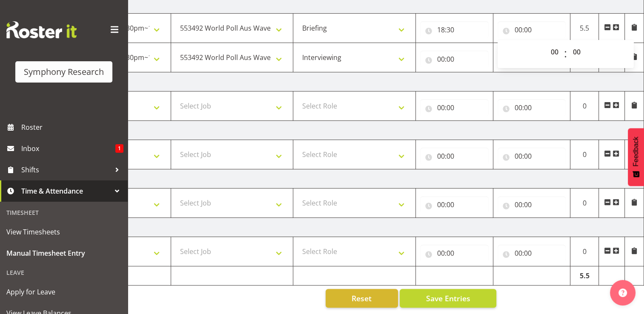 This screenshot has height=314, width=644. What do you see at coordinates (68, 148) in the screenshot?
I see `span: Inbox` at bounding box center [68, 148].